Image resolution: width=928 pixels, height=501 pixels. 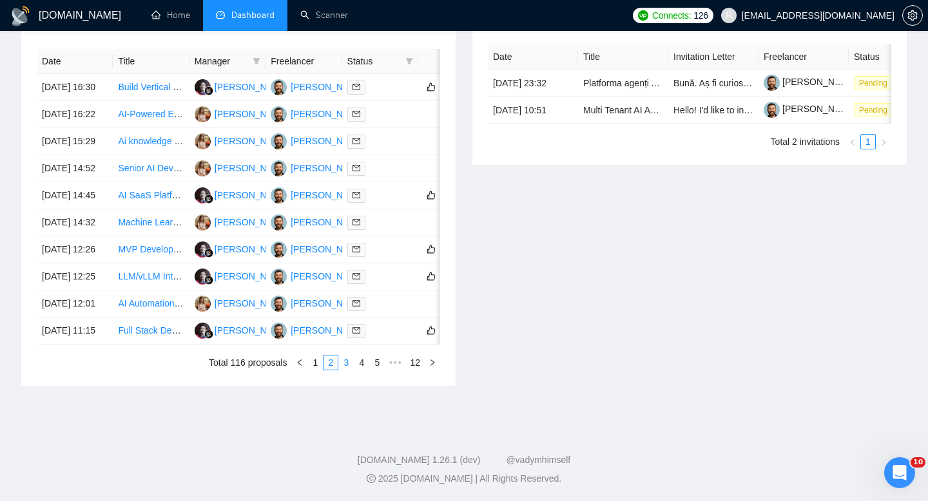 I want to click on li: Total 116 proposals, so click(x=248, y=363).